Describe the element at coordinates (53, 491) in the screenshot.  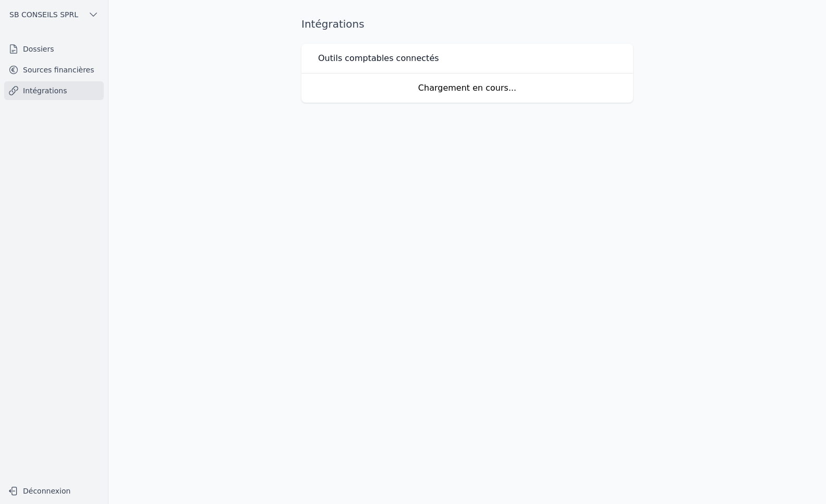
I see `button: Déconnexion` at that location.